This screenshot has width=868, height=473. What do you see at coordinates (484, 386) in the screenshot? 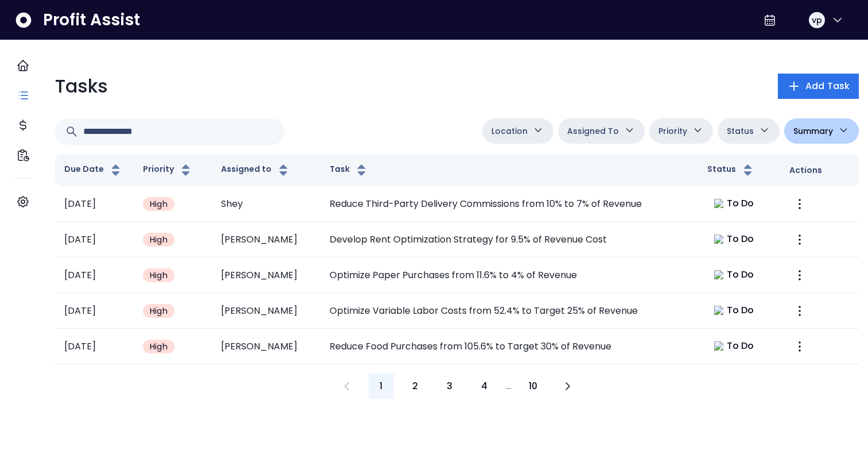
I see `span: 4` at bounding box center [484, 386].